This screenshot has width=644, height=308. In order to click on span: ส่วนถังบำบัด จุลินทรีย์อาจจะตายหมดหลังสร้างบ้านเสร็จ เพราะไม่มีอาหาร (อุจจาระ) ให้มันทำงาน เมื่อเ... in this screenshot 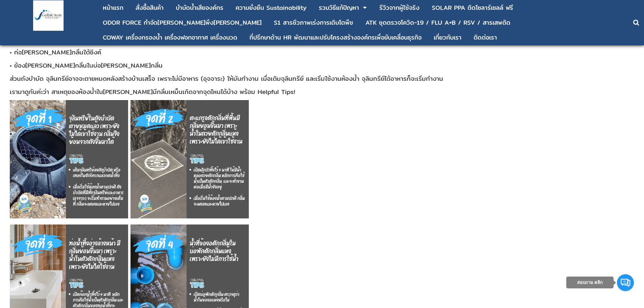, I will do `click(227, 78)`.